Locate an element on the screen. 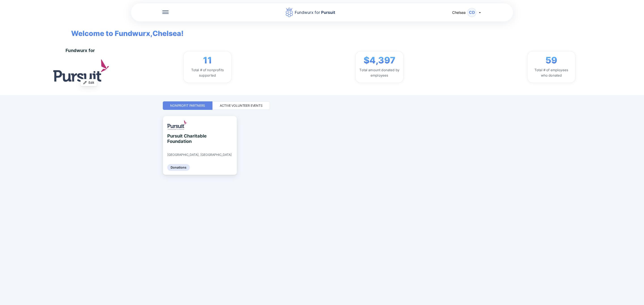  div: Total # of employees who donated is located at coordinates (551, 73).